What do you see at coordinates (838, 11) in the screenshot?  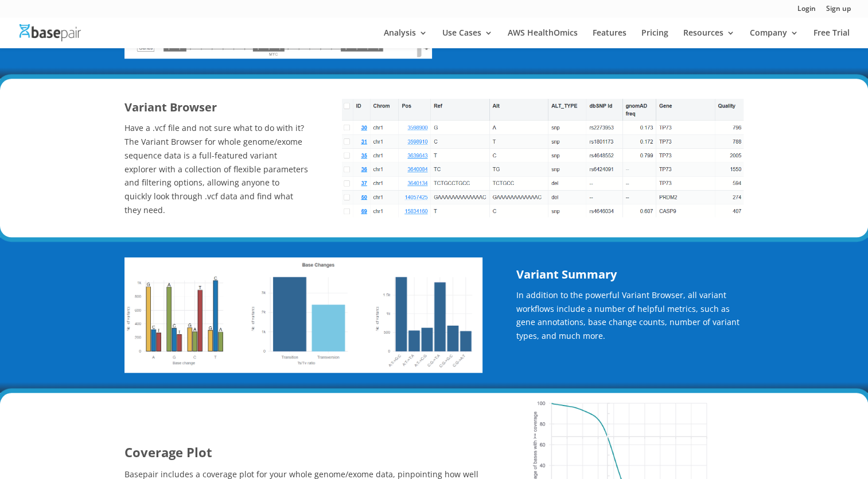 I see `a: Sign up` at bounding box center [838, 11].